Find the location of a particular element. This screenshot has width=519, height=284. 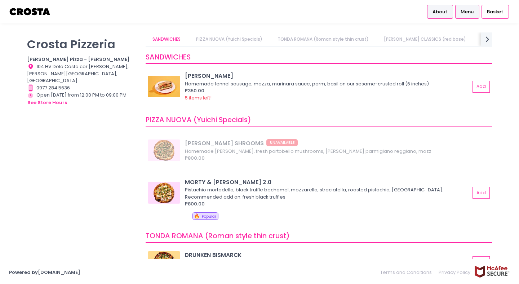

span: Basket is located at coordinates (494, 12).